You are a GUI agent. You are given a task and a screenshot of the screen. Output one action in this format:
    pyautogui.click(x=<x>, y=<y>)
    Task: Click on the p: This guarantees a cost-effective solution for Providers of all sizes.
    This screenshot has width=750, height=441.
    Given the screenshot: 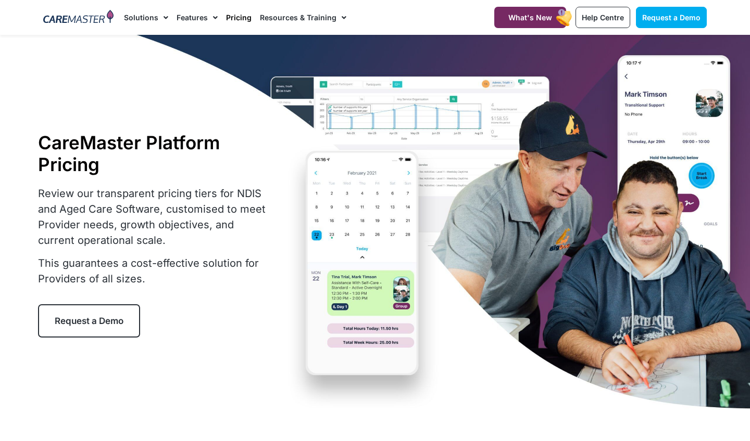 What is the action you would take?
    pyautogui.click(x=155, y=271)
    